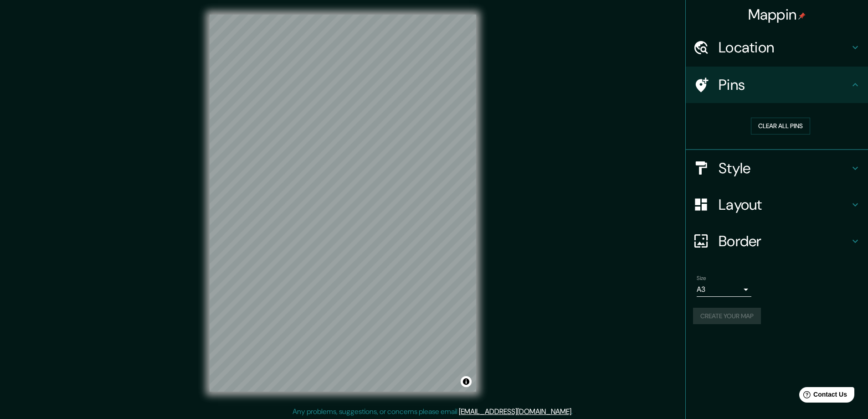  Describe the element at coordinates (777, 47) in the screenshot. I see `div: Location` at that location.